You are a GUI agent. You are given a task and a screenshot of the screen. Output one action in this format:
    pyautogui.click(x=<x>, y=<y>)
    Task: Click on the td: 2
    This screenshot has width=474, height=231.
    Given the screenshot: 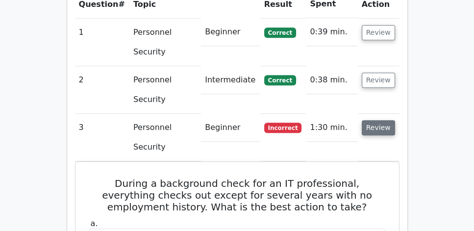 What is the action you would take?
    pyautogui.click(x=102, y=90)
    